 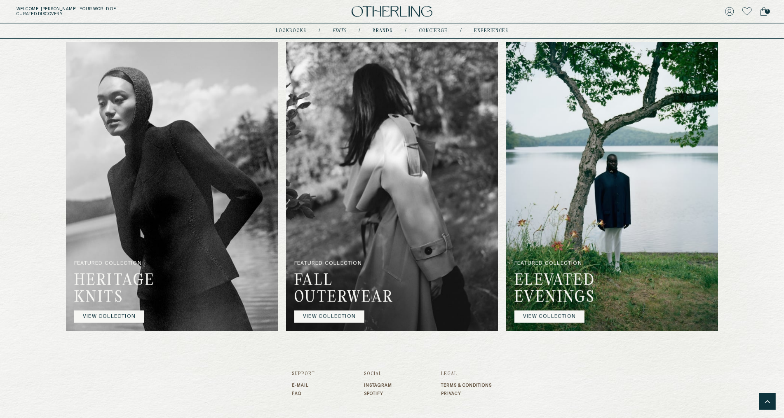 What do you see at coordinates (304, 374) in the screenshot?
I see `h3: Support` at bounding box center [304, 374].